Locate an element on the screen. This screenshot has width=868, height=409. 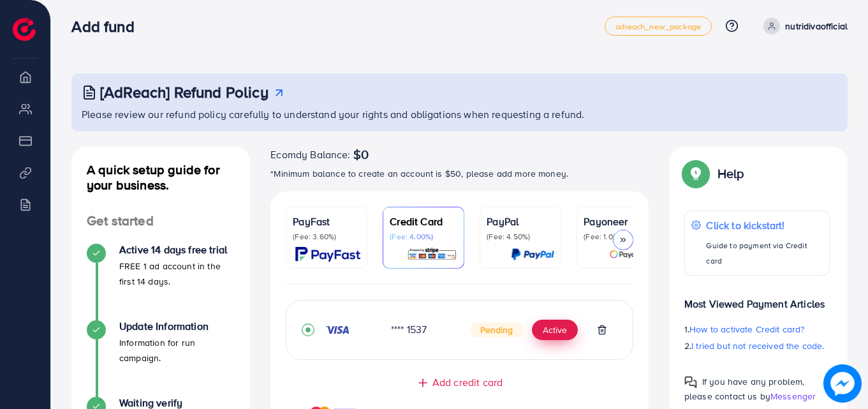
p: Click to kickstart! is located at coordinates (765, 225).